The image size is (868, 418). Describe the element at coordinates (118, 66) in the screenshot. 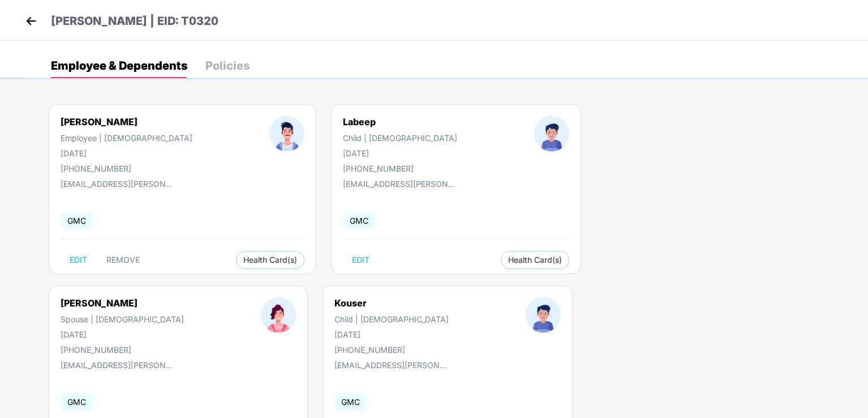

I see `div: Employee & Dependents` at that location.